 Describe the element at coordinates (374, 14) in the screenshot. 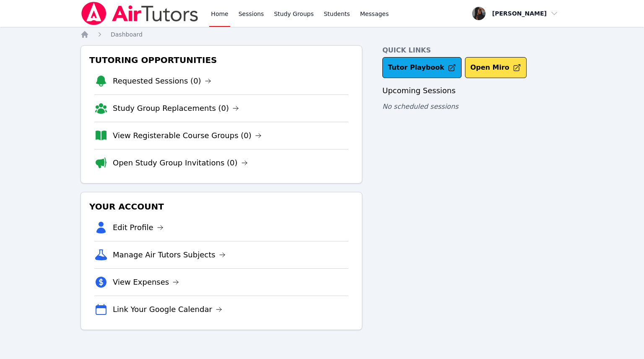

I see `span: Messages` at that location.